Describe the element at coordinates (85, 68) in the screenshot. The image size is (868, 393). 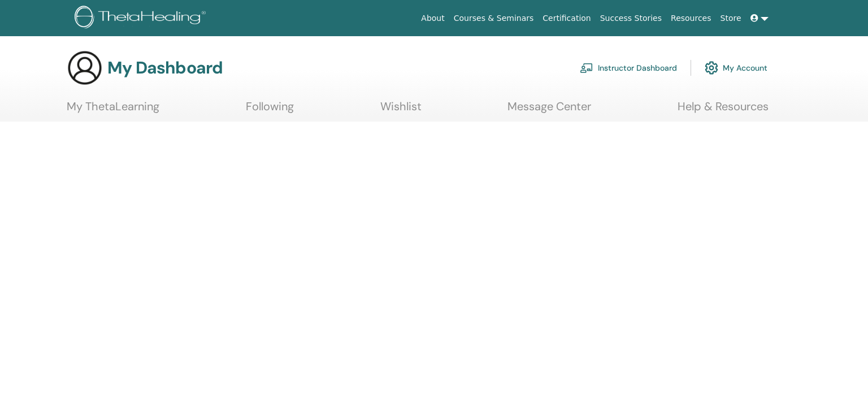
I see `img: generic-user-icon.jpg` at that location.